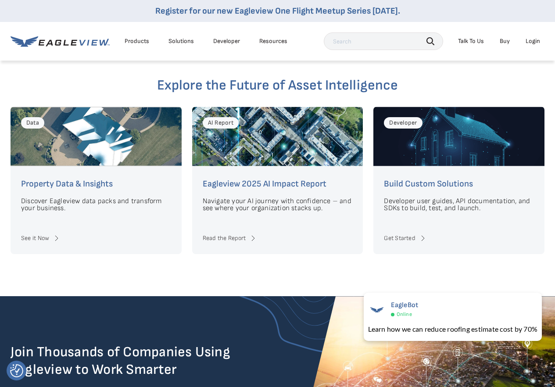  I want to click on div: Solutions, so click(181, 41).